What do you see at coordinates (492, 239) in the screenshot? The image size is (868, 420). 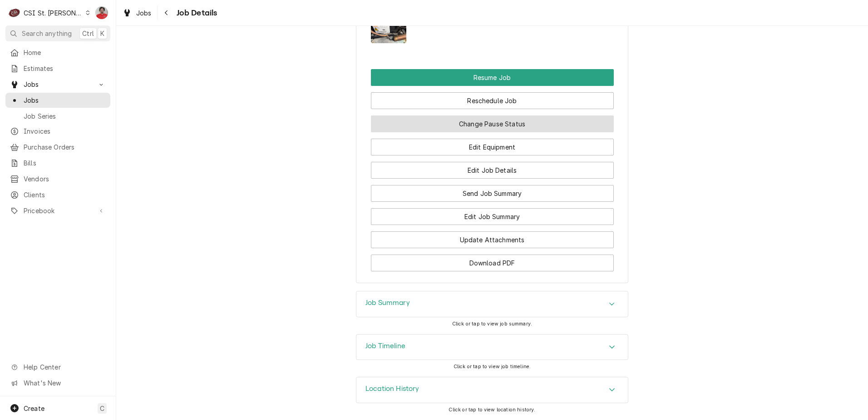 I see `button: Update Attachments` at bounding box center [492, 239].